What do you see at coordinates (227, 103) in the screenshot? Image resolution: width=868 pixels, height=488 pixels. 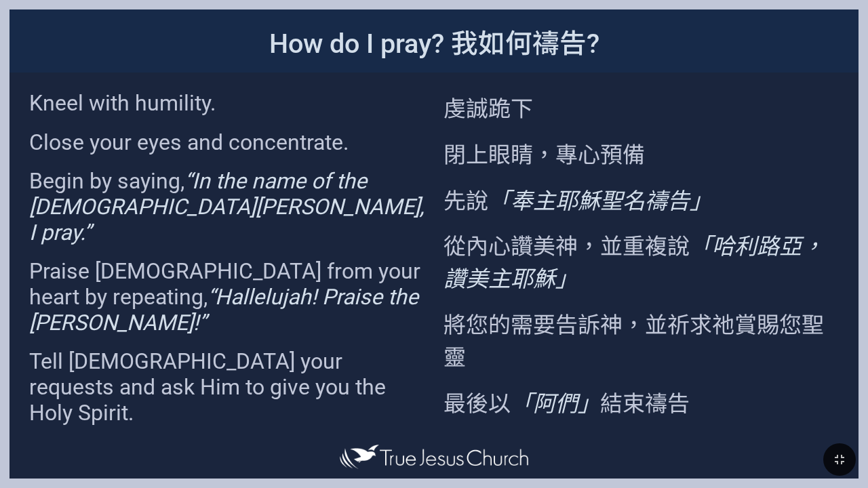 I see `p: Kneel with humility.` at bounding box center [227, 103].